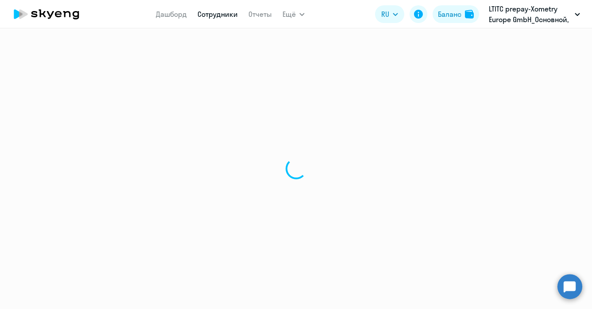  What do you see at coordinates (470, 14) in the screenshot?
I see `img: balance` at bounding box center [470, 14].